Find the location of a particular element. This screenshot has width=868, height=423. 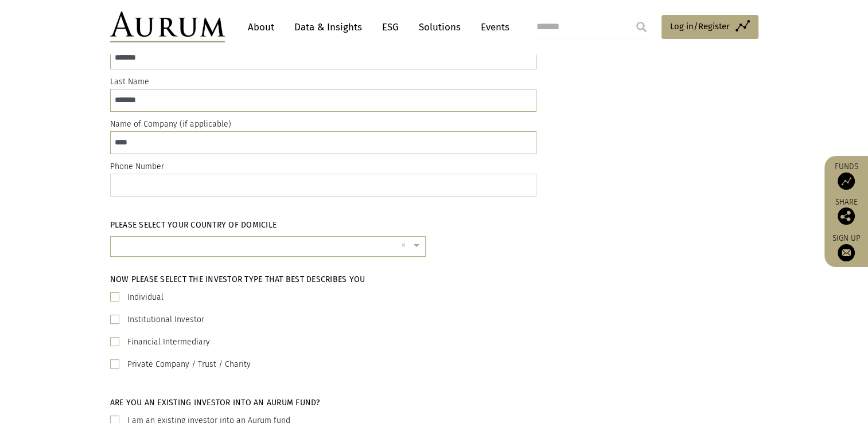

img: Access Funds is located at coordinates (846, 181).